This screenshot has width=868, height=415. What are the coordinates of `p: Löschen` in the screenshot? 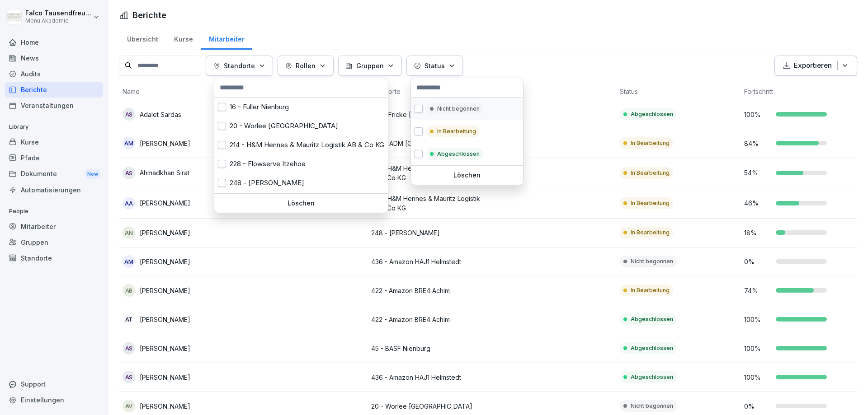 It's located at (467, 175).